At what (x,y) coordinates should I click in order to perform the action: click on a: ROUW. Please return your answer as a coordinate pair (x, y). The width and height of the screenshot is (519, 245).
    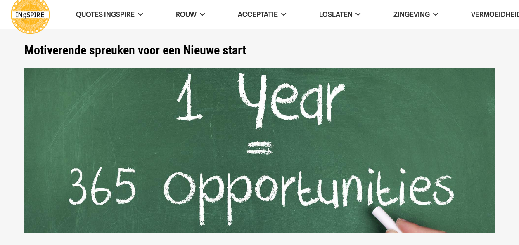
    Looking at the image, I should click on (190, 14).